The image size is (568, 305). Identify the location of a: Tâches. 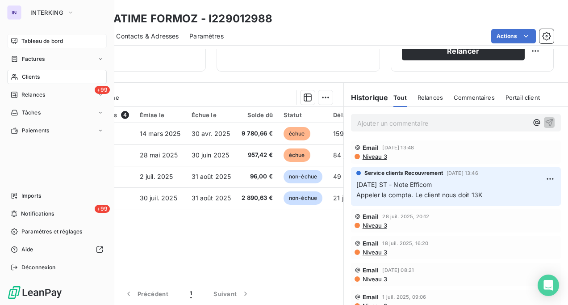
(57, 113).